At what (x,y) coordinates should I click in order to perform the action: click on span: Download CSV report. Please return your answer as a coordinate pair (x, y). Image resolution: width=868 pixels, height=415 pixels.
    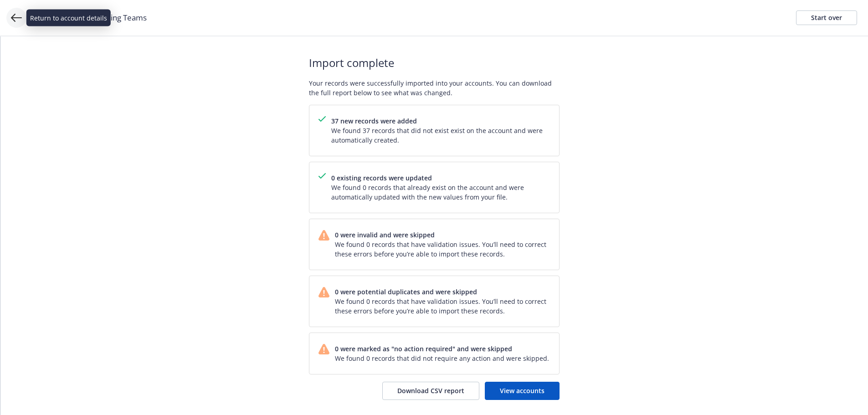
    Looking at the image, I should click on (431, 390).